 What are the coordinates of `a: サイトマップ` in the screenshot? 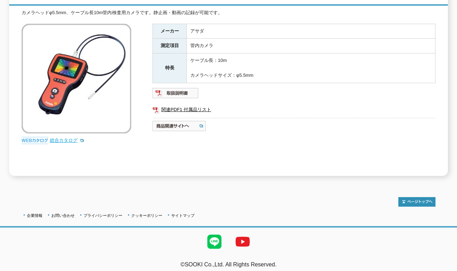 It's located at (183, 215).